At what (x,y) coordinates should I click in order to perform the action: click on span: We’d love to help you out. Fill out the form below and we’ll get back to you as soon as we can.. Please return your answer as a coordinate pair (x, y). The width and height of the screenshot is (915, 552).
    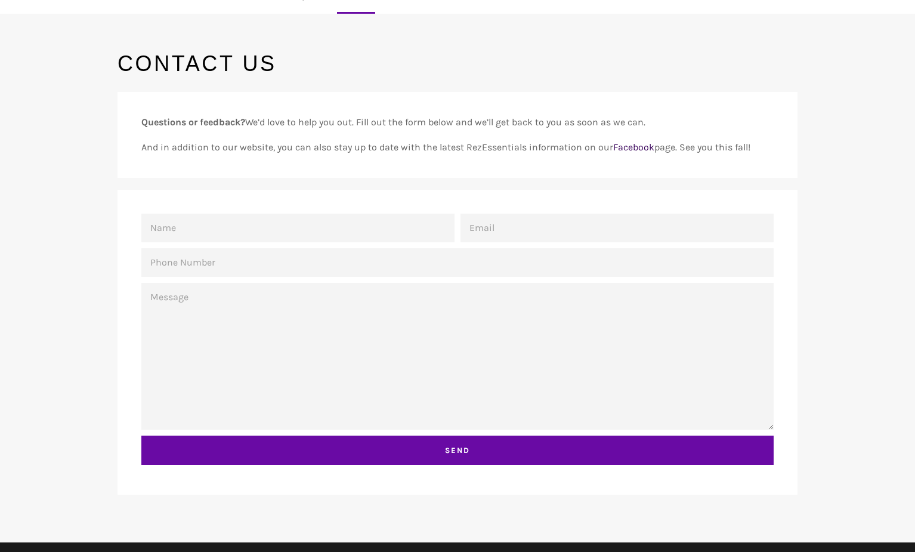
    Looking at the image, I should click on (393, 122).